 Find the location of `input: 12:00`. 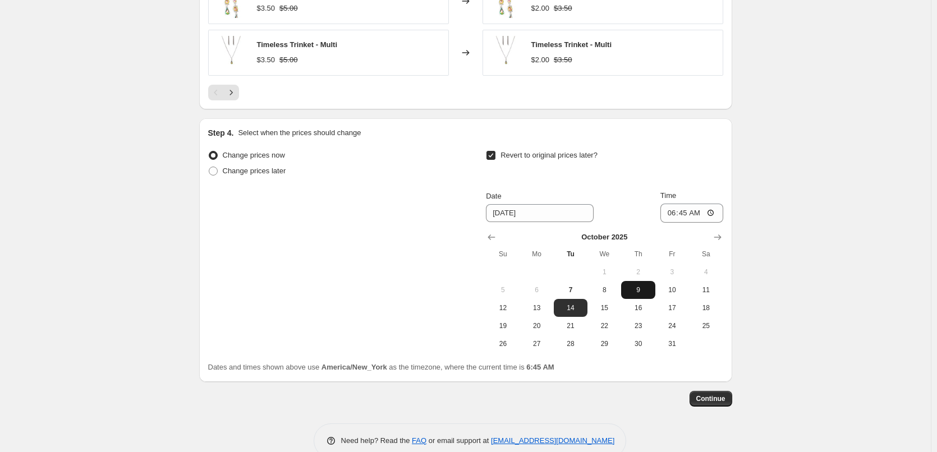

input: 12:00 is located at coordinates (692, 213).